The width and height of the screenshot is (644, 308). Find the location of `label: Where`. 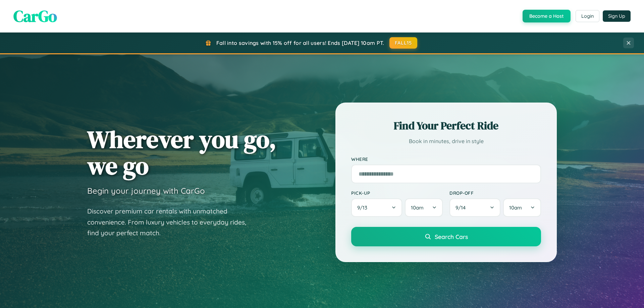

label: Where is located at coordinates (446, 159).